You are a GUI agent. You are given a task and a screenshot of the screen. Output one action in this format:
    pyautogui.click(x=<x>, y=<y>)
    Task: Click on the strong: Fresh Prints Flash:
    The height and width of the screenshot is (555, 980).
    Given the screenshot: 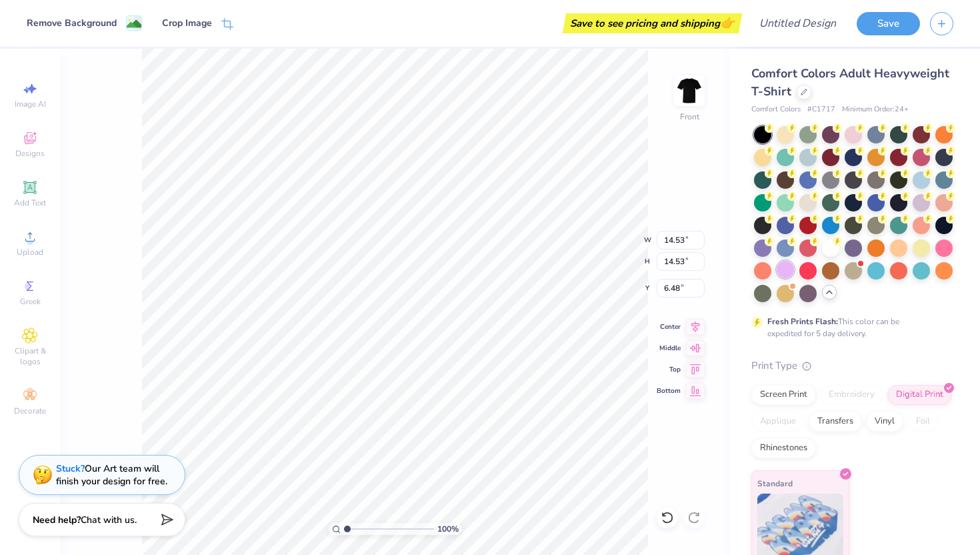 What is the action you would take?
    pyautogui.click(x=803, y=322)
    